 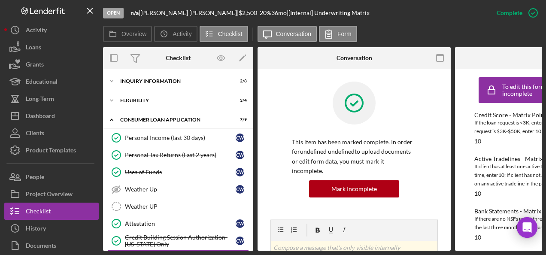 What do you see at coordinates (33, 48) in the screenshot?
I see `div: Loans` at bounding box center [33, 48].